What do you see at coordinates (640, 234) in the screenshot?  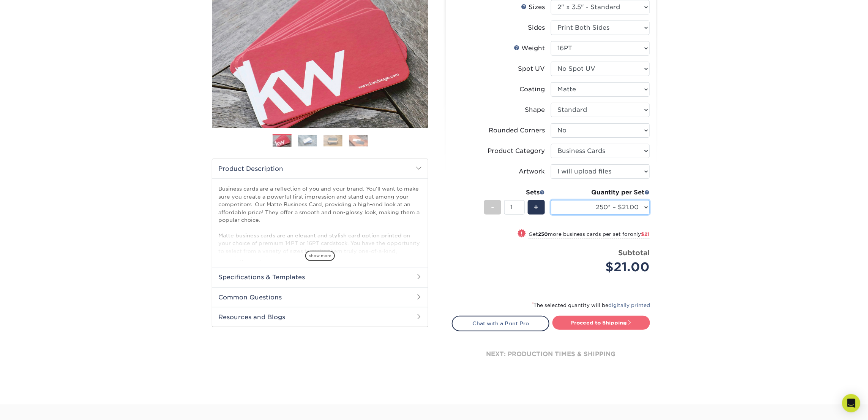 I see `span: only` at bounding box center [640, 234].